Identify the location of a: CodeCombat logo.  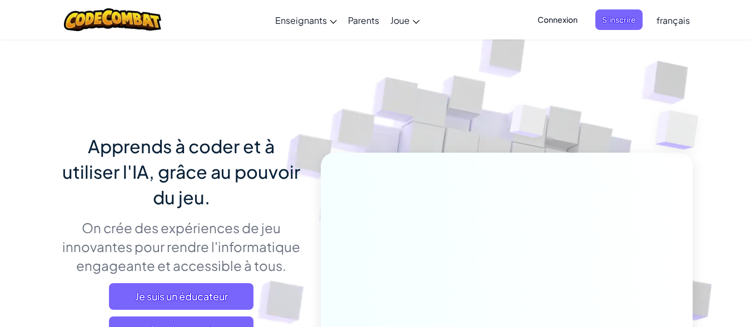
(112, 19).